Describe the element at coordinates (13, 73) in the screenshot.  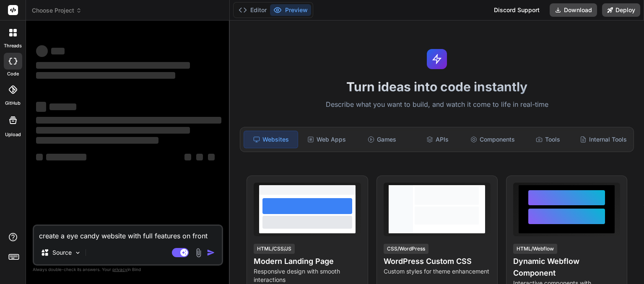
I see `label: code` at that location.